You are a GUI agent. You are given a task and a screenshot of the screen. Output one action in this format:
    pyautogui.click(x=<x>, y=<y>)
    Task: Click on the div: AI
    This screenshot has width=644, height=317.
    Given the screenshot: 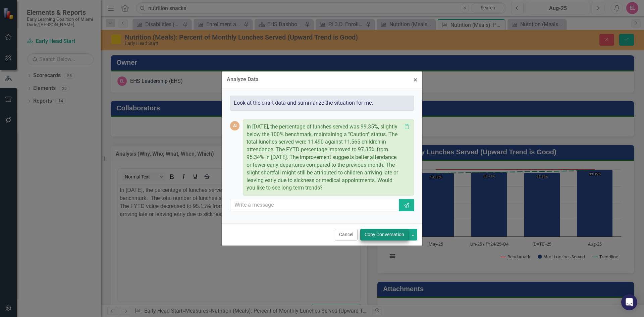 What is the action you would take?
    pyautogui.click(x=235, y=126)
    